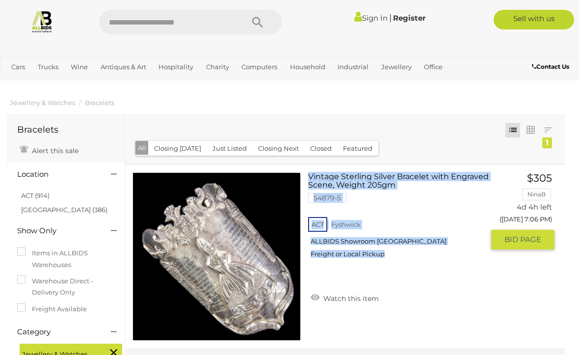  What do you see at coordinates (216, 256) in the screenshot?
I see `img: 54879-5a.jpg` at bounding box center [216, 256].